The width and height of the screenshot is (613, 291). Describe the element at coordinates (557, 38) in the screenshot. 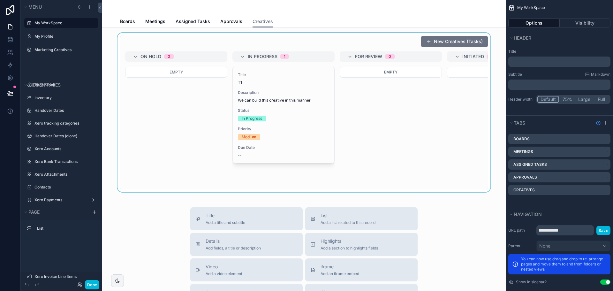

I see `button: Header` at that location.